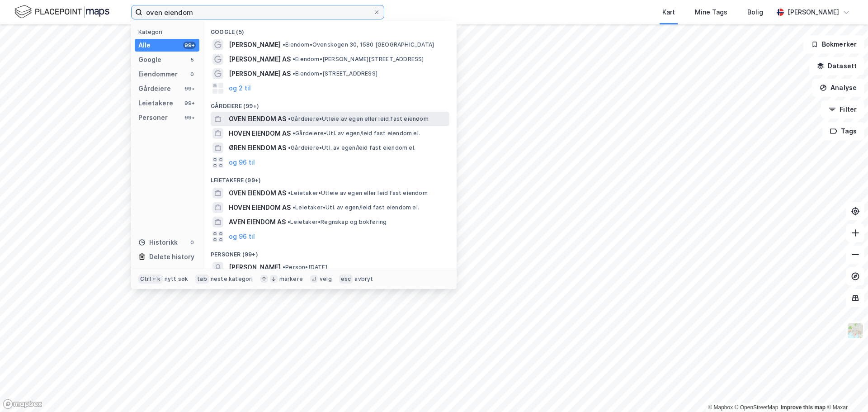  What do you see at coordinates (803, 407) in the screenshot?
I see `a: Improve this map` at bounding box center [803, 407].